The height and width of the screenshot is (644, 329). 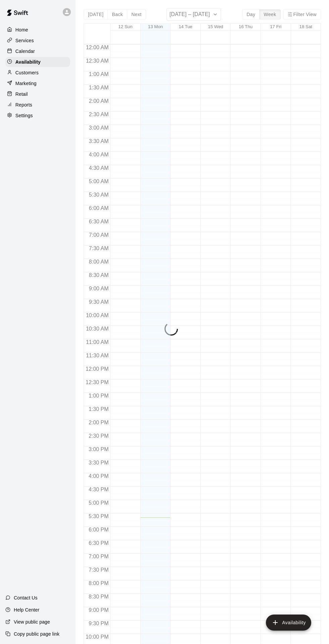 What do you see at coordinates (97, 48) in the screenshot?
I see `span: 12:00 AM` at bounding box center [97, 48].